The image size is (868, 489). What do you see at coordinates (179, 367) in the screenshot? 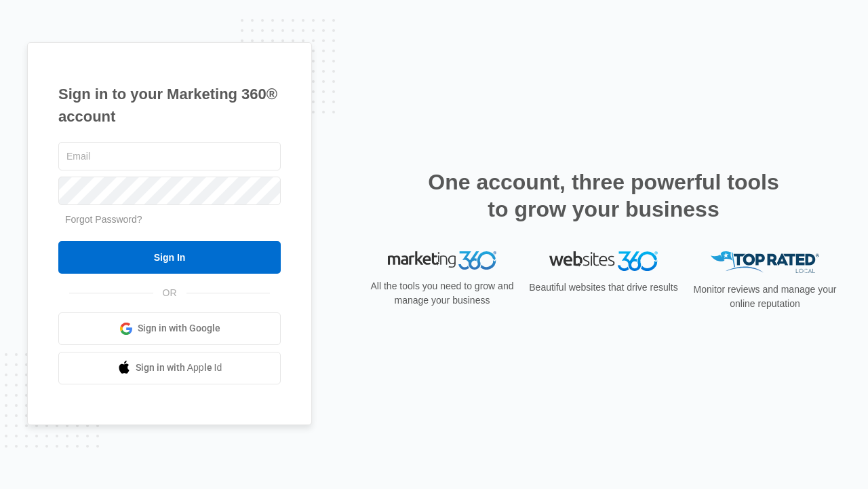
I see `span: Sign in with Apple Id` at bounding box center [179, 367].